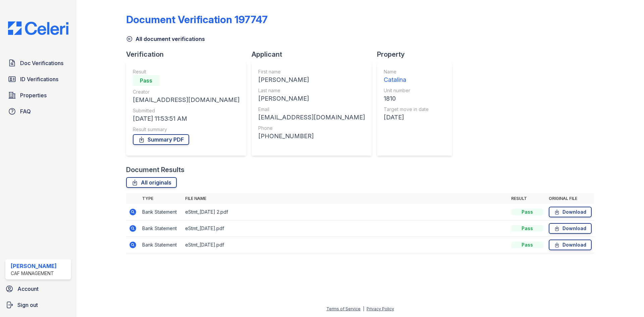 This screenshot has width=644, height=317. Describe the element at coordinates (33, 273) in the screenshot. I see `div: CAF Management` at that location.